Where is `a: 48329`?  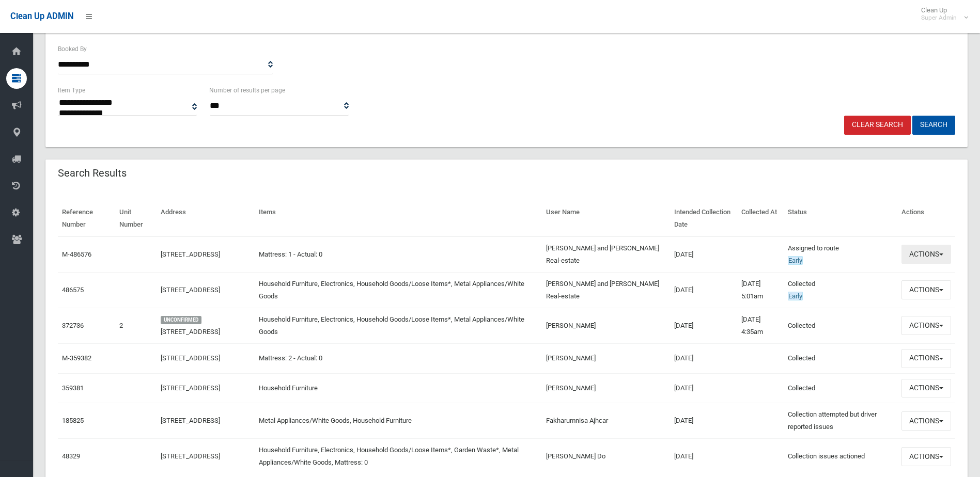
a: 48329 is located at coordinates (71, 456).